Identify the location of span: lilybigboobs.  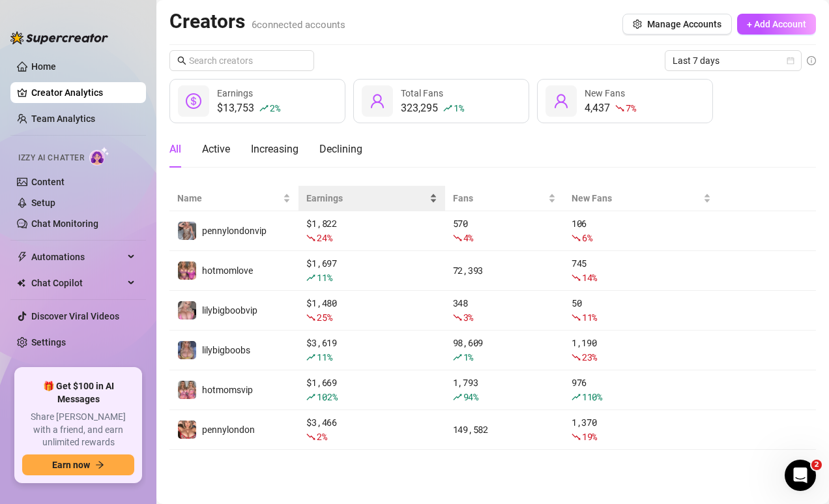
(226, 350).